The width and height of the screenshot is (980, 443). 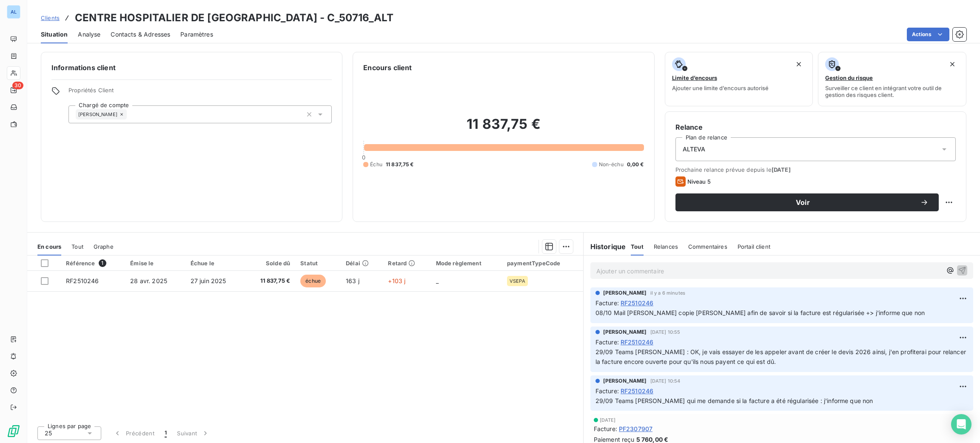 What do you see at coordinates (517, 281) in the screenshot?
I see `span: VSEPA` at bounding box center [517, 281].